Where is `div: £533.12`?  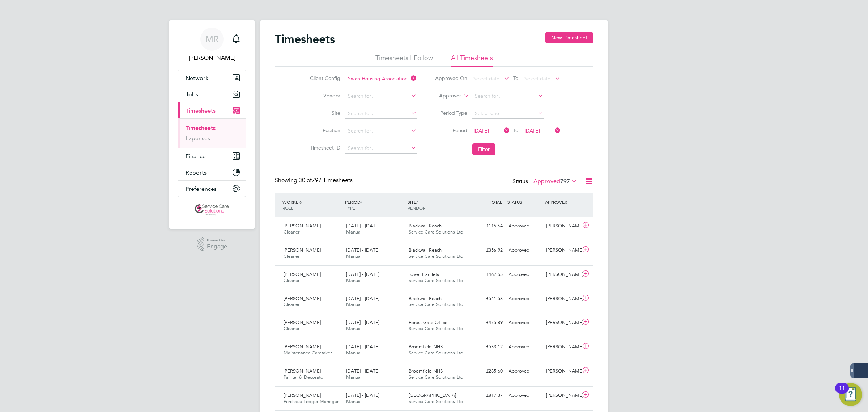 div: £533.12 is located at coordinates (487, 347).